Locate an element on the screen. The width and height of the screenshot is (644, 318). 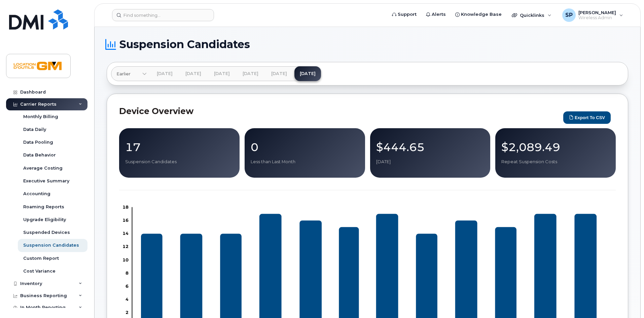
a: Earlier is located at coordinates (129, 74).